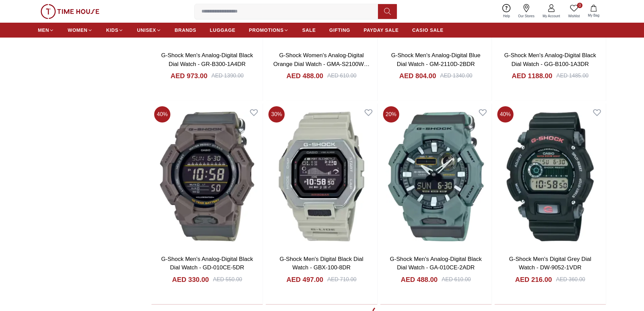  Describe the element at coordinates (207, 176) in the screenshot. I see `img: G-Shock Men's Analog-Digital Black Dial Watch - GD-010CE-5DR` at that location.